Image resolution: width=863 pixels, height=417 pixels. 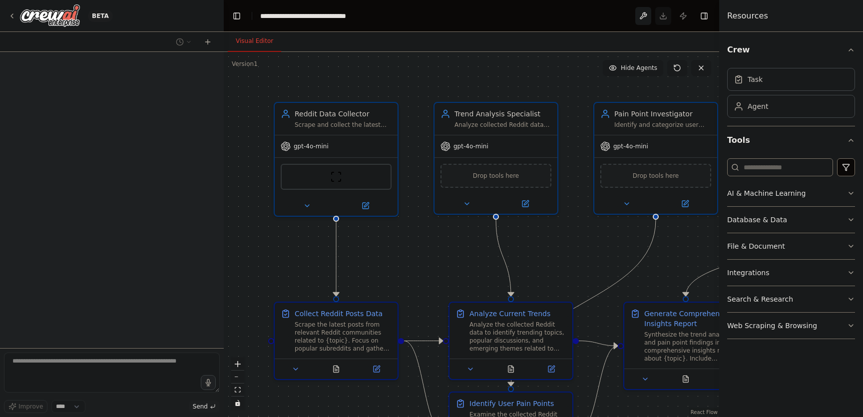 I want to click on button: Improve, so click(x=25, y=406).